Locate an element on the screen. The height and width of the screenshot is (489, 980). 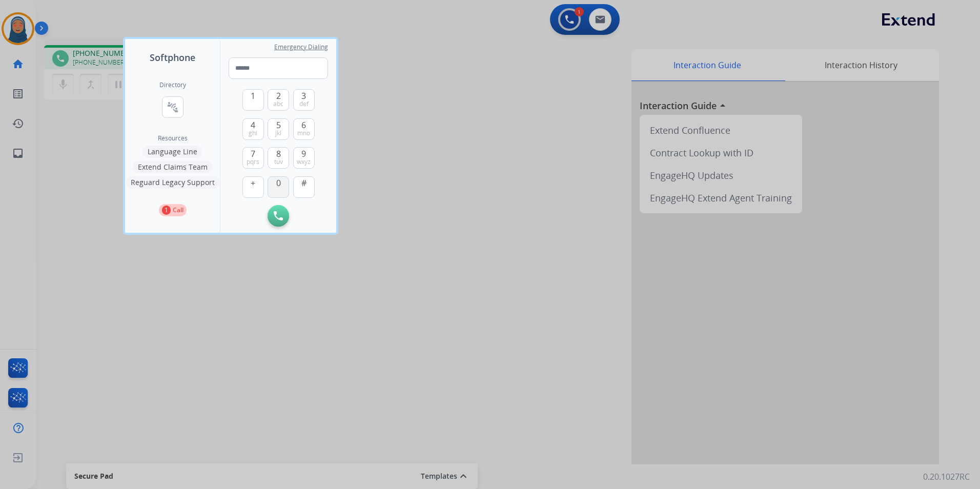
button: 0 is located at coordinates (278, 187).